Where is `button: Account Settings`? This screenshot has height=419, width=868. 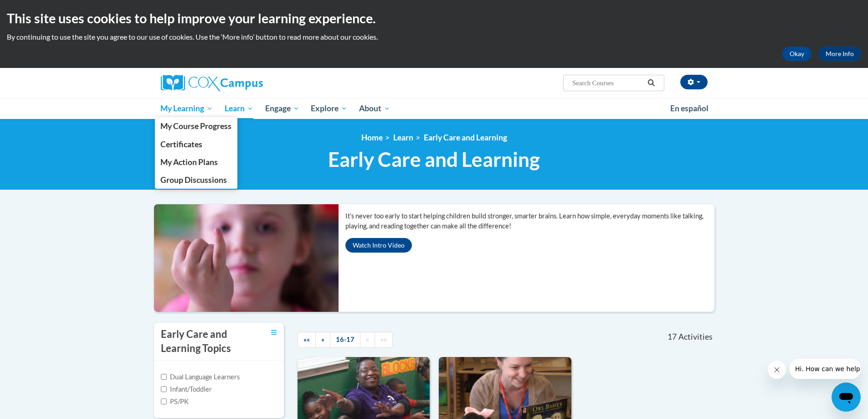
button: Account Settings is located at coordinates (695, 82).